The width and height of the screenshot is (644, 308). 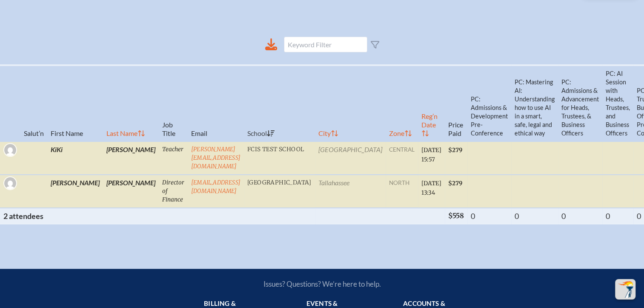 I want to click on div: Download to CSV, so click(x=271, y=44).